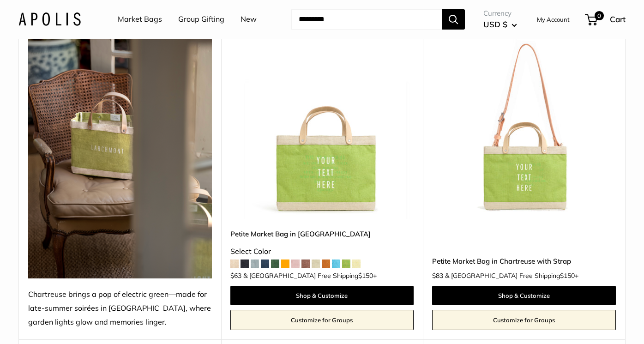 The height and width of the screenshot is (344, 644). Describe the element at coordinates (322, 127) in the screenshot. I see `a: Petite Market Bag in ChartreusePetite Market Bag in Chartreuse` at that location.